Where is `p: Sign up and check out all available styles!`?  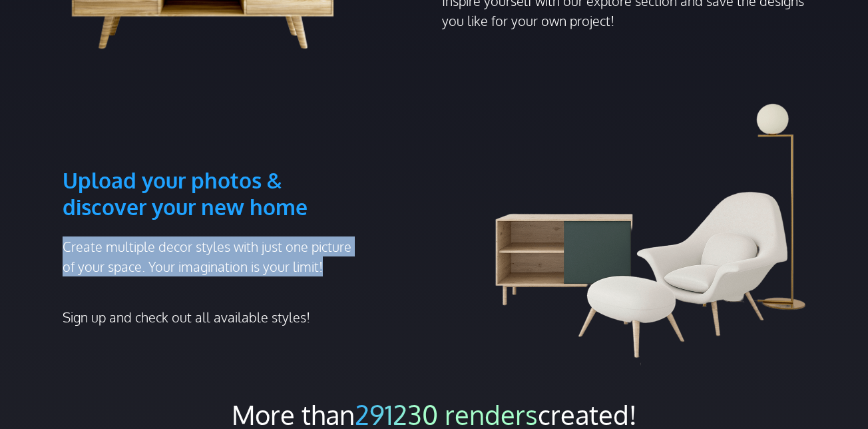 p: Sign up and check out all available styles! is located at coordinates (212, 317).